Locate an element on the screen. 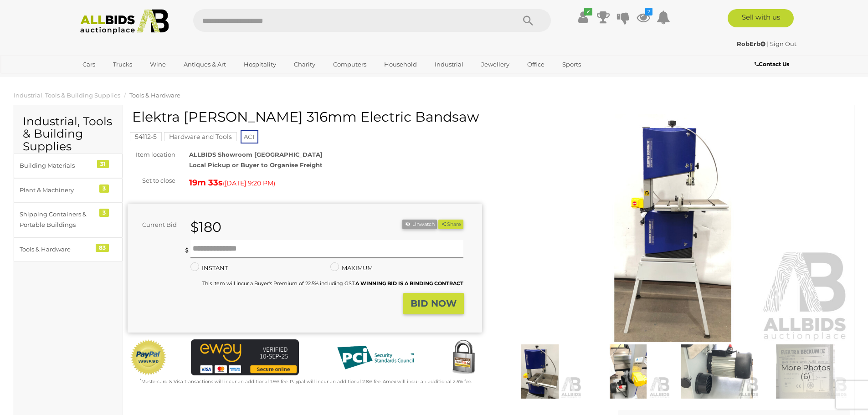 The height and width of the screenshot is (415, 868). a: Wine is located at coordinates (157, 64).